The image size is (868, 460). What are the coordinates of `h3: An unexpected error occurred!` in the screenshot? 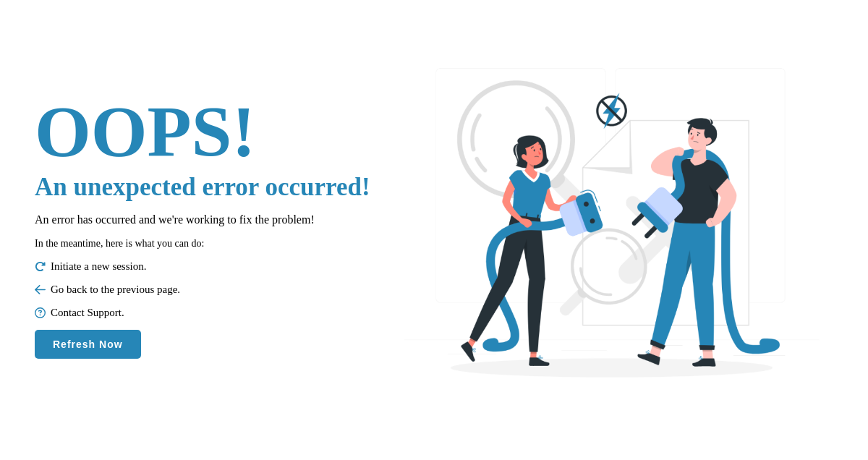 It's located at (203, 188).